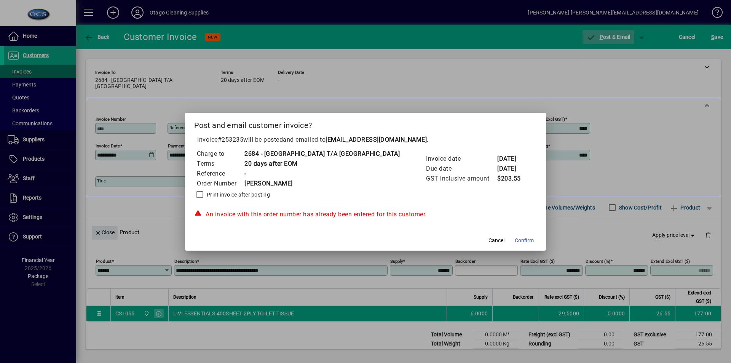 The image size is (731, 363). Describe the element at coordinates (220, 164) in the screenshot. I see `td: Terms` at that location.